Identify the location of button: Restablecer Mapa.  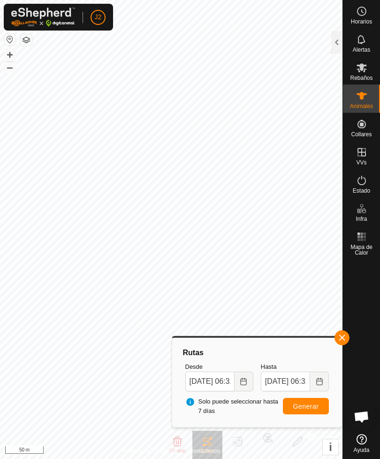
(10, 39).